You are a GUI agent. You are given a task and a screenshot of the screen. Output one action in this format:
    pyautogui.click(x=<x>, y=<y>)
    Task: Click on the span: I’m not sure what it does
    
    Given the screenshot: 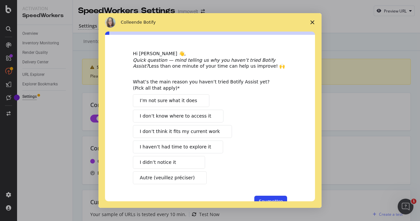 What is the action you would take?
    pyautogui.click(x=168, y=100)
    